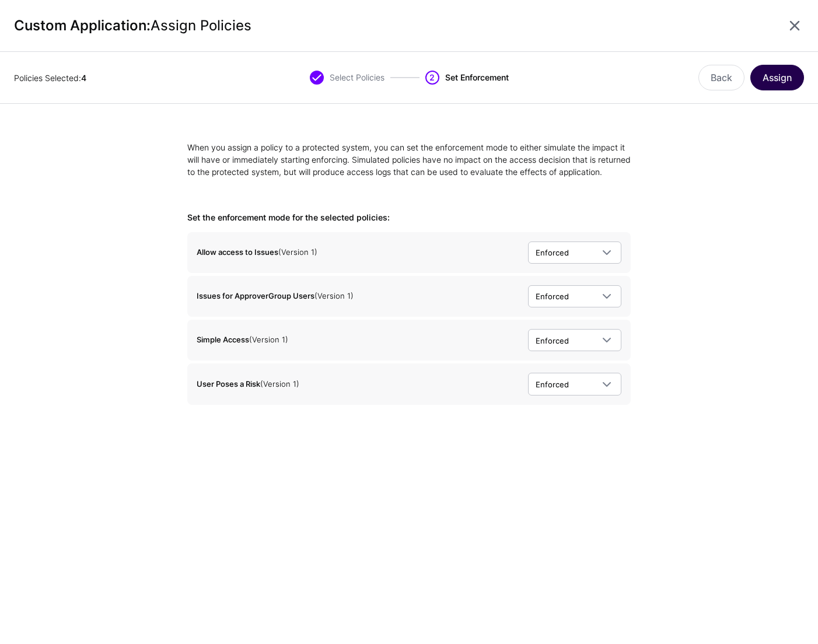  Describe the element at coordinates (355, 297) in the screenshot. I see `h4: Issues for ApproverGroup Users` at that location.